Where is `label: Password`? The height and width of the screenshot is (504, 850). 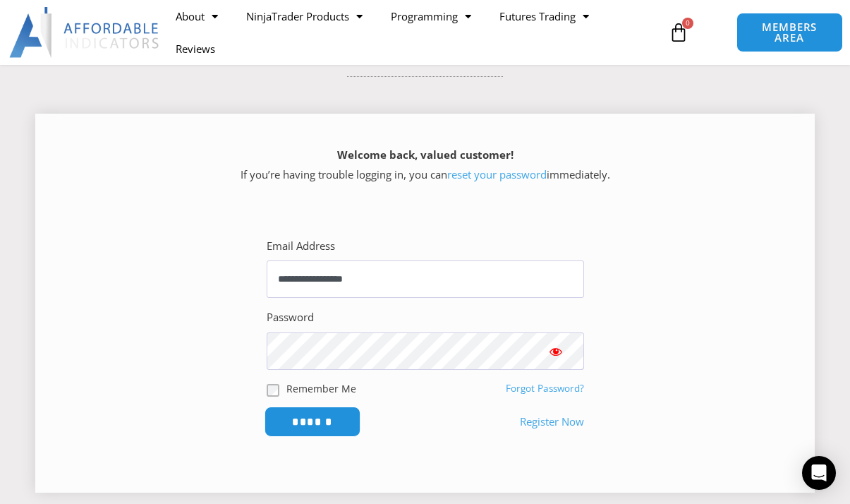 label: Password is located at coordinates (290, 317).